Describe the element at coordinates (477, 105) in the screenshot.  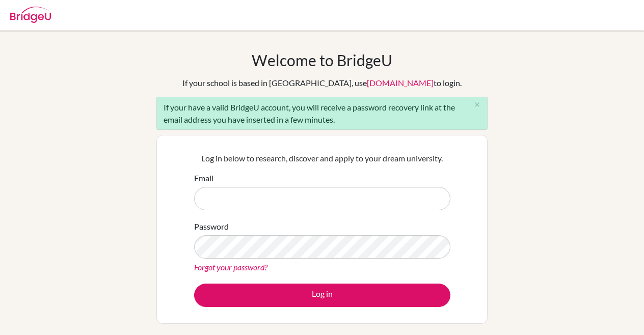
I see `button: Close` at that location.